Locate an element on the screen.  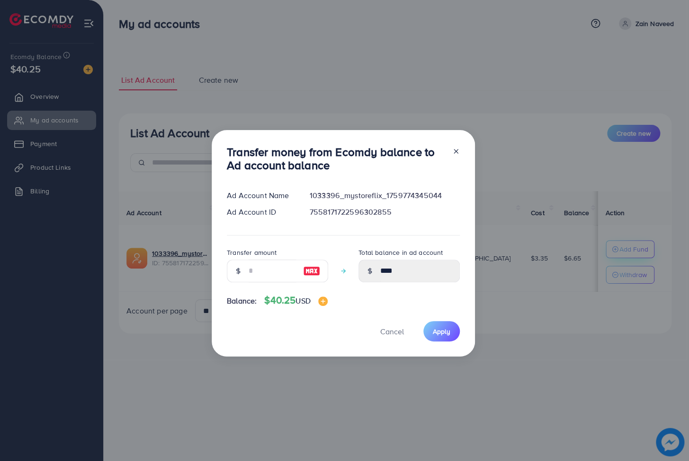
h4: $40.25 is located at coordinates (295, 300).